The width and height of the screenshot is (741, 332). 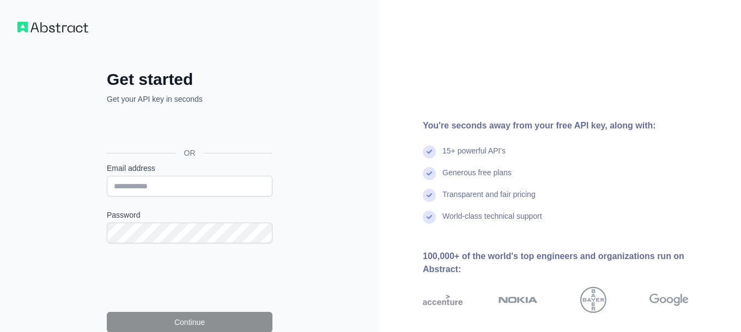 What do you see at coordinates (669, 300) in the screenshot?
I see `img: google` at bounding box center [669, 300].